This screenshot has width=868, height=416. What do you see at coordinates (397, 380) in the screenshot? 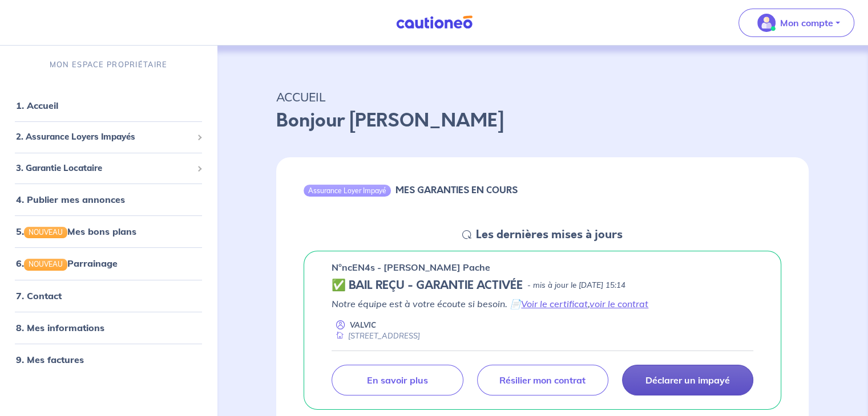
I see `a: En savoir plus` at bounding box center [397, 380].